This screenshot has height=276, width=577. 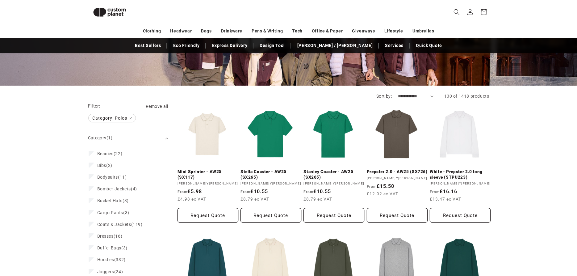 What do you see at coordinates (429, 45) in the screenshot?
I see `a: Quick Quote` at bounding box center [429, 45].